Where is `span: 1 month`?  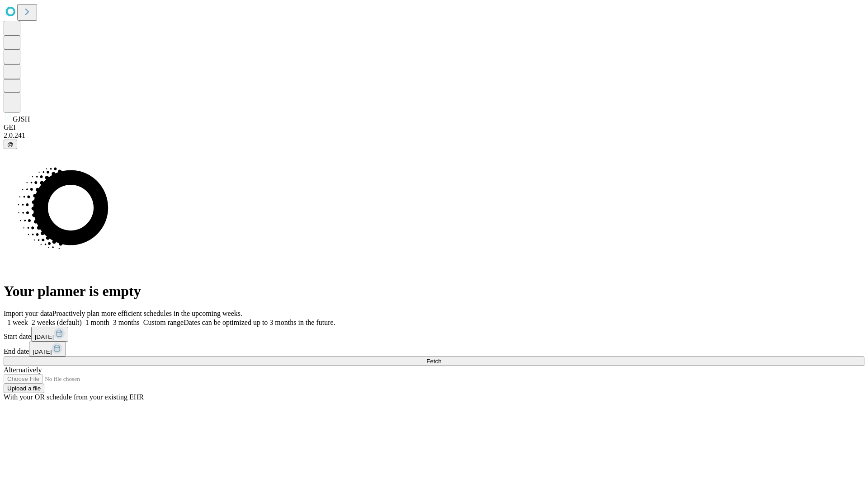 span: 1 month is located at coordinates (97, 322).